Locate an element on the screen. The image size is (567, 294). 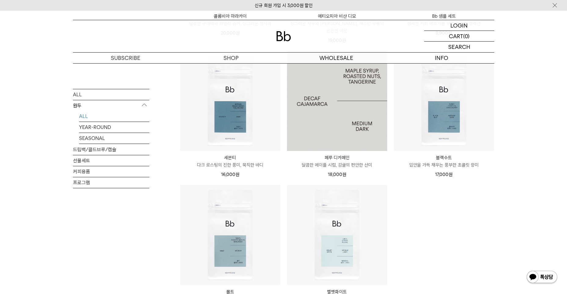
span: 18,000 is located at coordinates (337, 174).